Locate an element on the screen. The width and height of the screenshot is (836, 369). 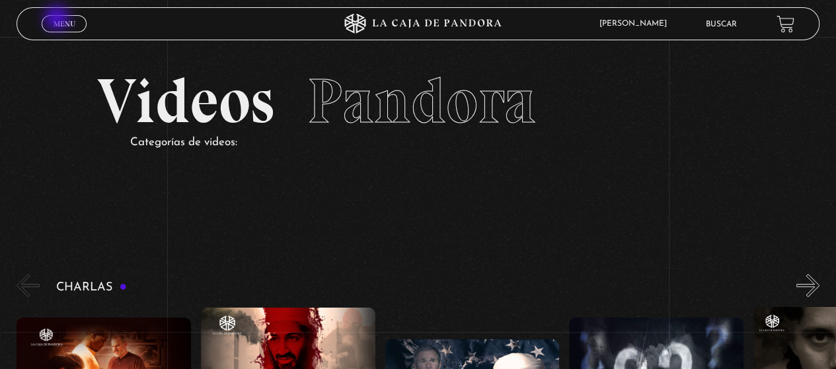
span: Cerrar is located at coordinates (64, 36).